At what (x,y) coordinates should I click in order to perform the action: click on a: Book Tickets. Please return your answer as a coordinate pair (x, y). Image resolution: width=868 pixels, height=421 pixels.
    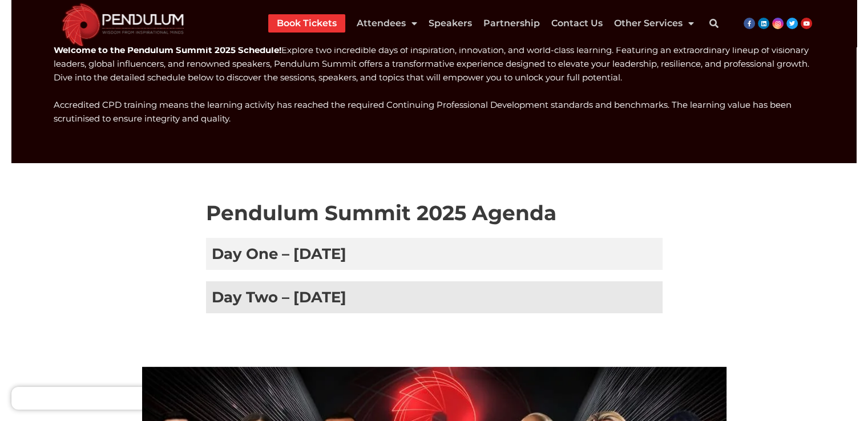
    Looking at the image, I should click on (306, 23).